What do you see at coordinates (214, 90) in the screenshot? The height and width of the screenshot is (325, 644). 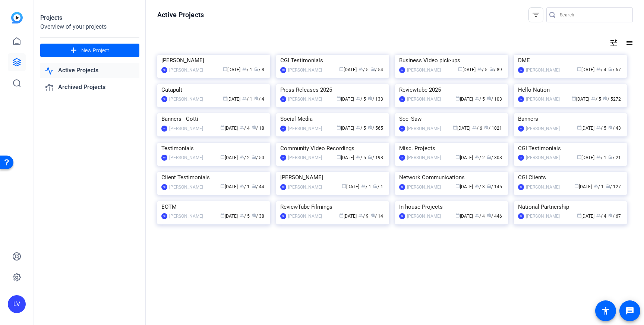 I see `div: Catapult` at bounding box center [214, 90].